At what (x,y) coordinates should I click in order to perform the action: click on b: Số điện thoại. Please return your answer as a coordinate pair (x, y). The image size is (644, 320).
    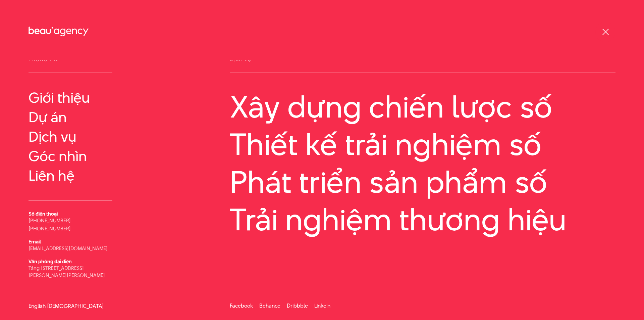
    Looking at the image, I should click on (43, 214).